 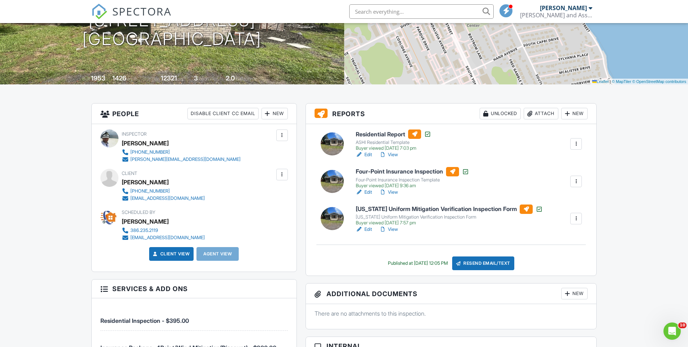 What do you see at coordinates (209, 79) in the screenshot?
I see `span: bedrooms` at bounding box center [209, 79].